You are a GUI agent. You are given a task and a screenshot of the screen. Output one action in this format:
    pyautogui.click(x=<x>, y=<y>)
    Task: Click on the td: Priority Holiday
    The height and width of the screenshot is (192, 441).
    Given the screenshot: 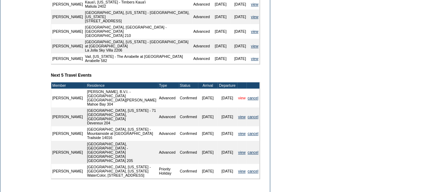 What is the action you would take?
    pyautogui.click(x=169, y=171)
    